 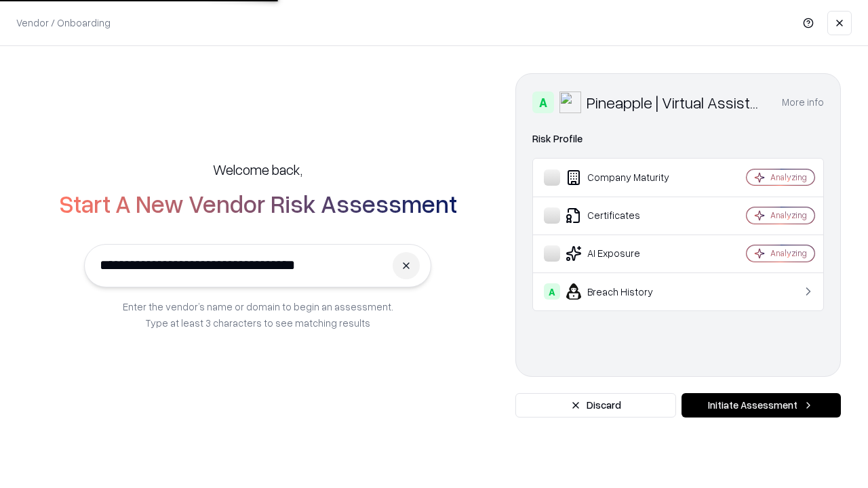 What do you see at coordinates (624, 177) in the screenshot?
I see `div: Company Maturity` at bounding box center [624, 177].